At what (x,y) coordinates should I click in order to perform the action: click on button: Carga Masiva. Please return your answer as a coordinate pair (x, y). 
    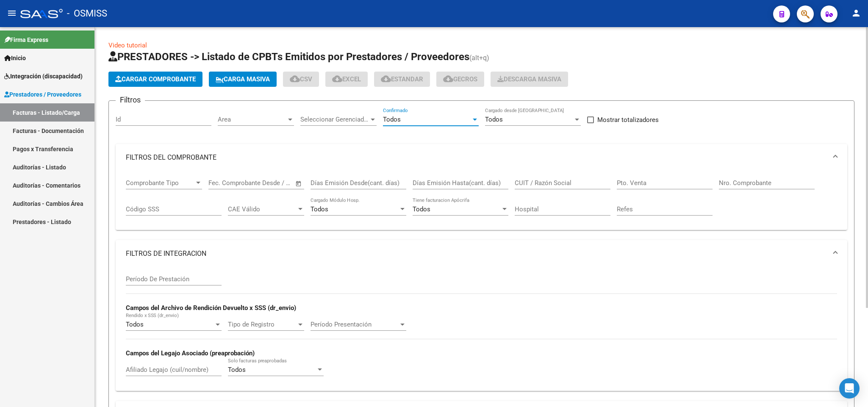
    Looking at the image, I should click on (243, 79).